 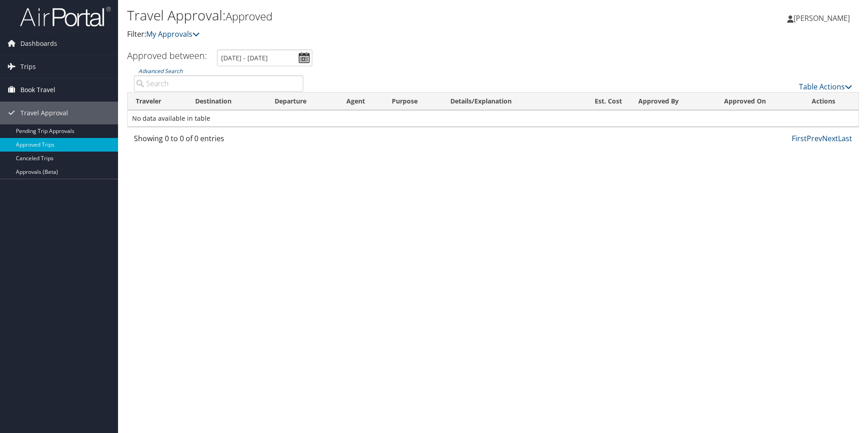 What do you see at coordinates (249, 16) in the screenshot?
I see `small: Approved` at bounding box center [249, 16].